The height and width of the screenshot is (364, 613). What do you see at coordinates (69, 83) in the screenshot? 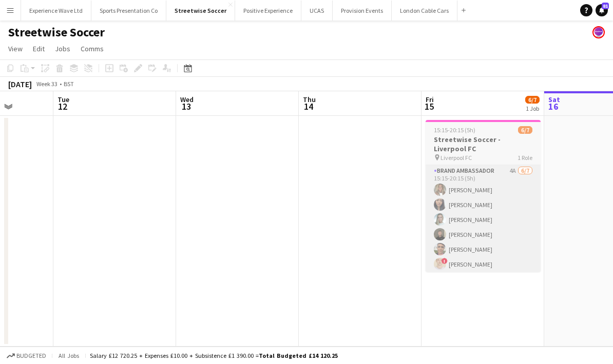
I see `div: BST` at bounding box center [69, 83].